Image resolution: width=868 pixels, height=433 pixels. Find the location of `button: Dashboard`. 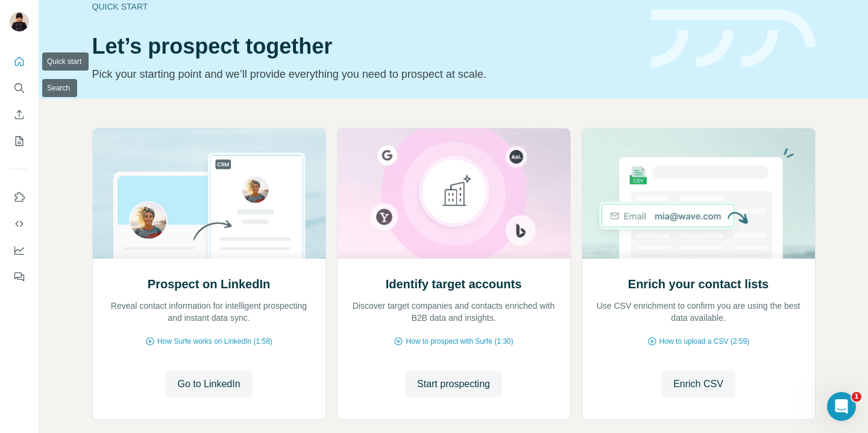

button: Dashboard is located at coordinates (19, 251).